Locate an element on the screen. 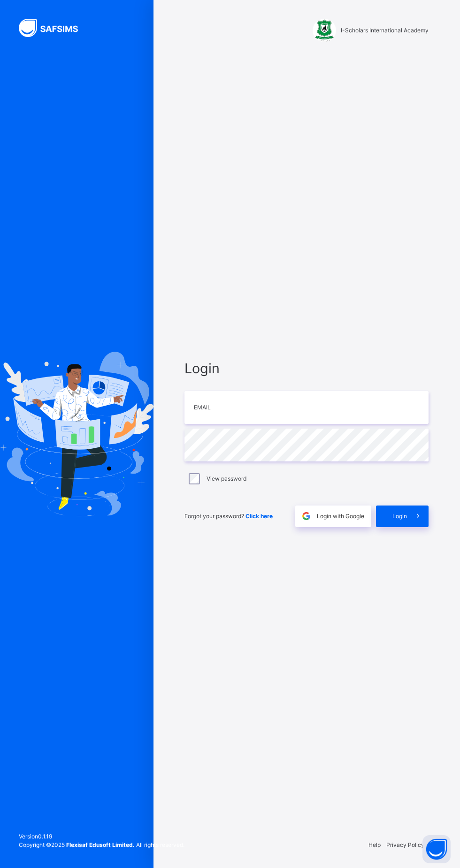  a: Privacy Policy is located at coordinates (405, 844).